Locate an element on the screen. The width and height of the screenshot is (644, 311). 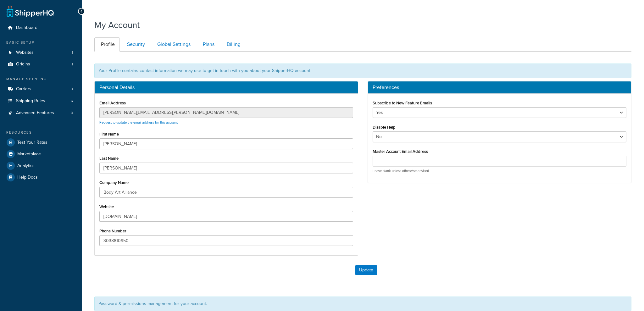
li: Dashboard is located at coordinates (41, 27).